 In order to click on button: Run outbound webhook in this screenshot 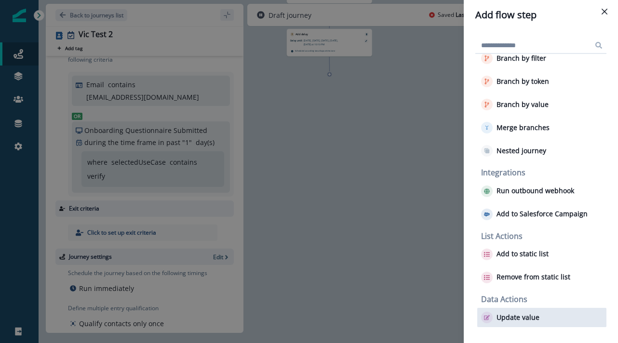, I will do `click(527, 191)`.